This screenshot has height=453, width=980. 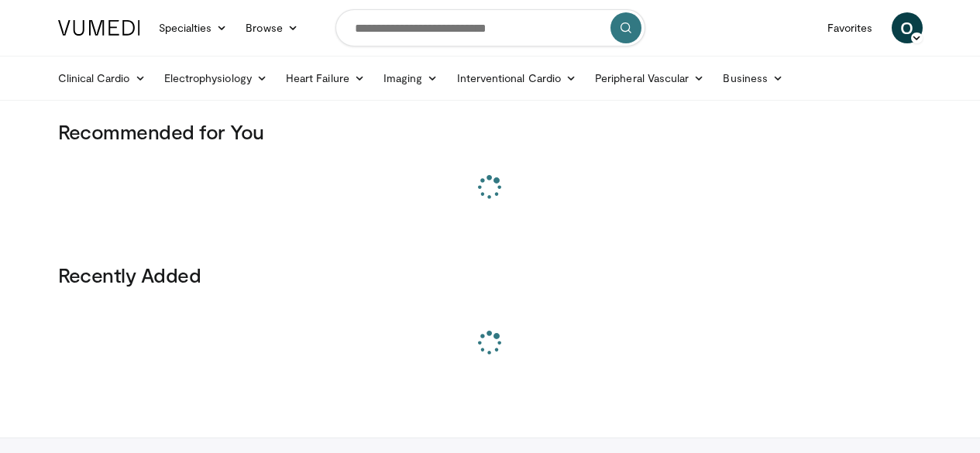 What do you see at coordinates (907, 28) in the screenshot?
I see `span: O` at bounding box center [907, 28].